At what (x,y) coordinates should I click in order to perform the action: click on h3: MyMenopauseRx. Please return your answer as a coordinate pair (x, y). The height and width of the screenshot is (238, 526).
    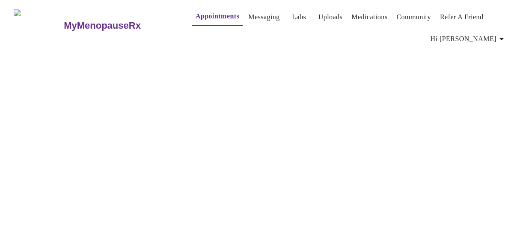
    Looking at the image, I should click on (102, 26).